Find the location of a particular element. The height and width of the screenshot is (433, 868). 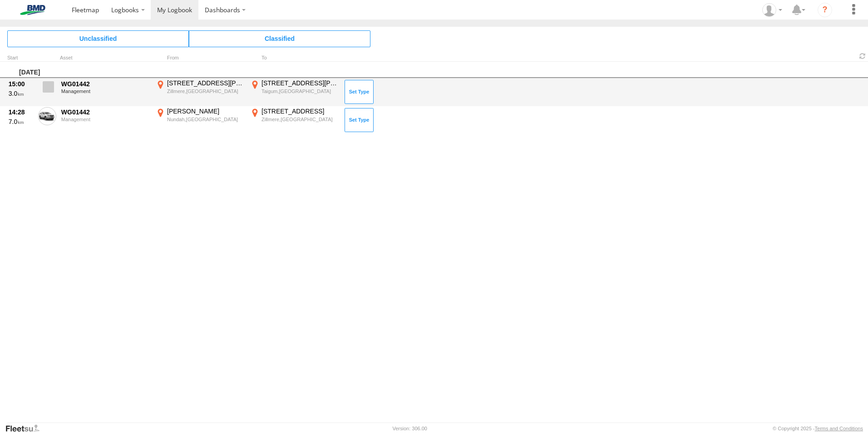

a: Terms and Conditions is located at coordinates (839, 428).